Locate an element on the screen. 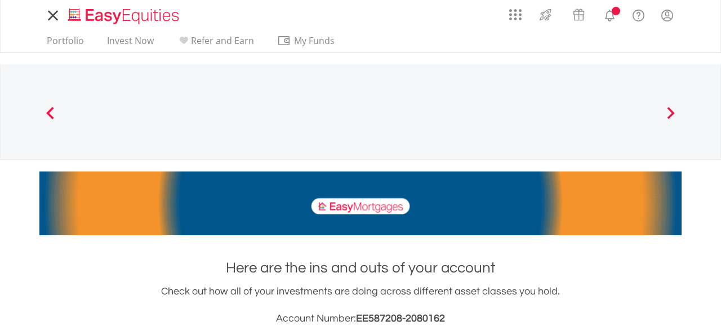 Image resolution: width=721 pixels, height=330 pixels. a: Portfolio is located at coordinates (65, 43).